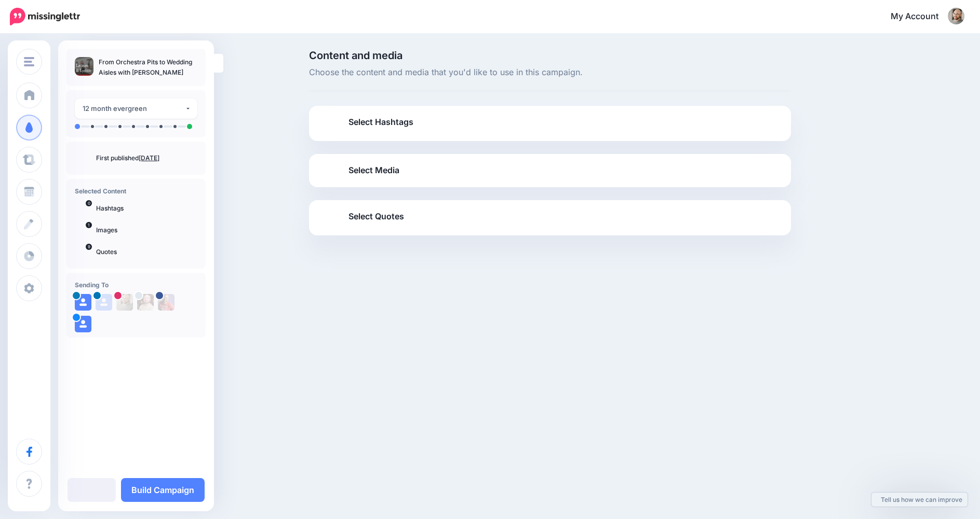  I want to click on a: Select Media, so click(550, 171).